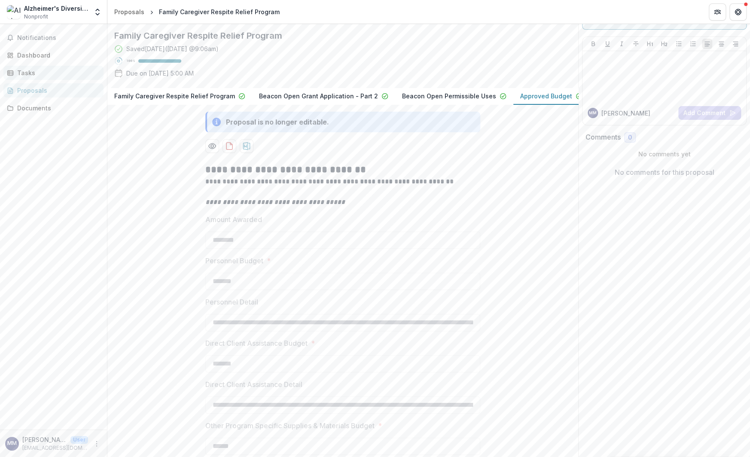 The image size is (750, 457). Describe the element at coordinates (707, 44) in the screenshot. I see `button: Align Left` at that location.